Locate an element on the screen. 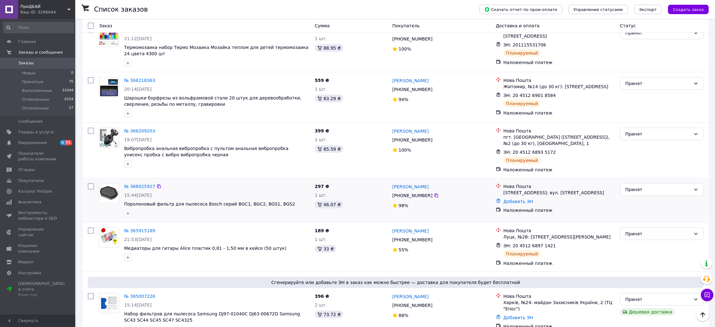  span: 2 шт. is located at coordinates (321, 305).